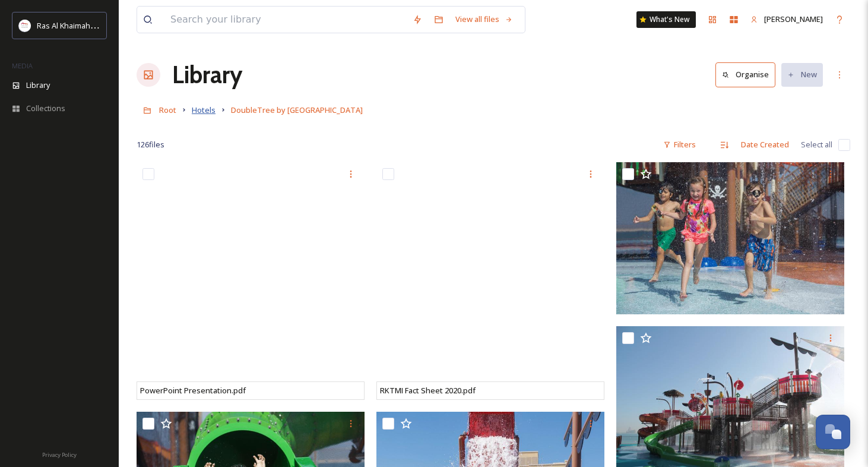 This screenshot has height=467, width=868. What do you see at coordinates (38, 85) in the screenshot?
I see `span: Library` at bounding box center [38, 85].